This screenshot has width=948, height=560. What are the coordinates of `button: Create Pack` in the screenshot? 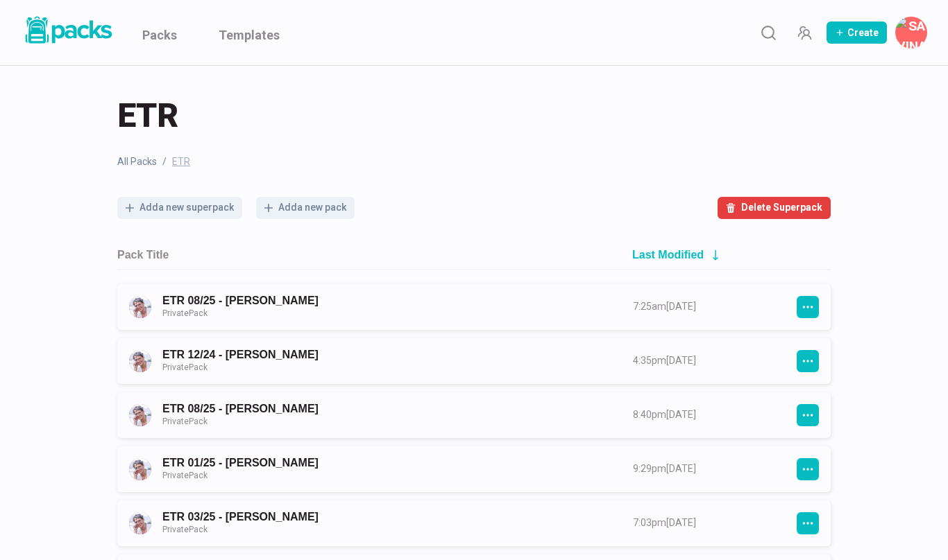 It's located at (856, 33).